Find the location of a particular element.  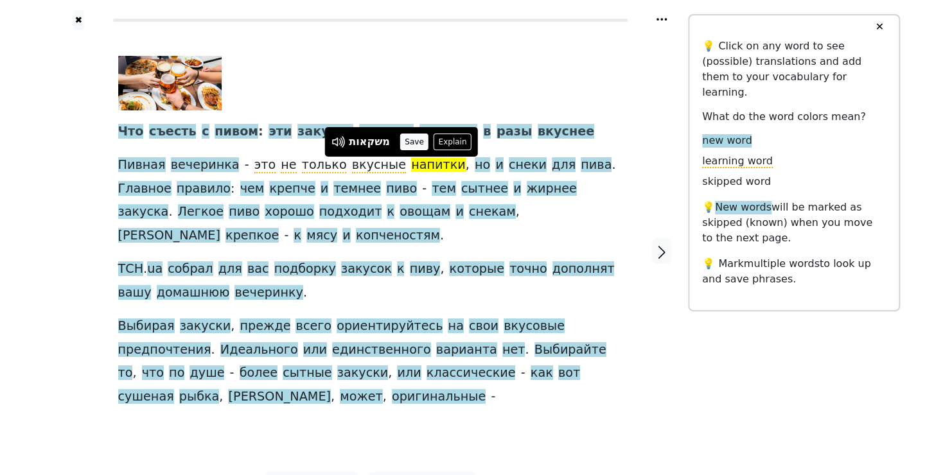

span: ua is located at coordinates (155, 269).